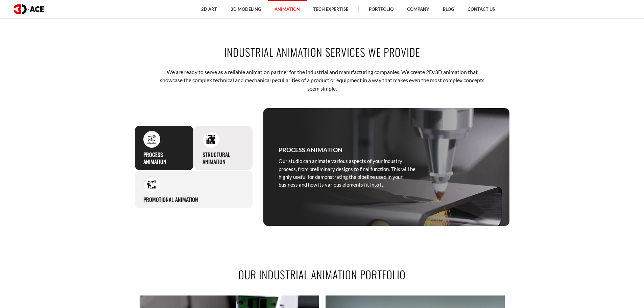  I want to click on img: Promotional animation, so click(151, 184).